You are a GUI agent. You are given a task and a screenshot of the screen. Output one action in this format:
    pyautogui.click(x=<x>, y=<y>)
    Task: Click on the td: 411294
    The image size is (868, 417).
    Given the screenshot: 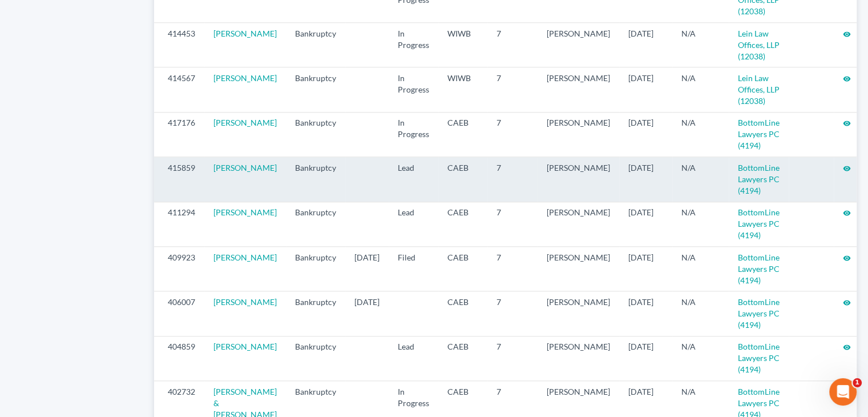 What is the action you would take?
    pyautogui.click(x=179, y=224)
    